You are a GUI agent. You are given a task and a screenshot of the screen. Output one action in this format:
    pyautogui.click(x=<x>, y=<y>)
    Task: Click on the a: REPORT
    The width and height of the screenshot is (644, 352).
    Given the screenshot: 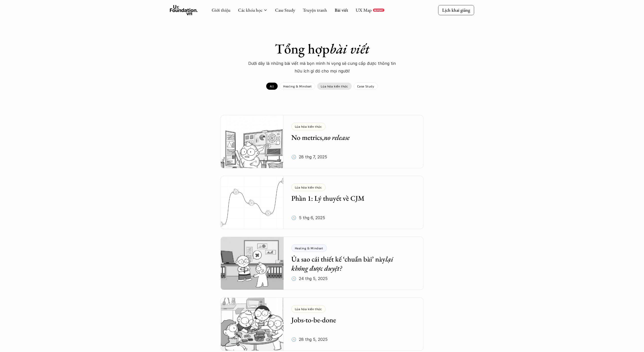 What is the action you would take?
    pyautogui.click(x=378, y=10)
    